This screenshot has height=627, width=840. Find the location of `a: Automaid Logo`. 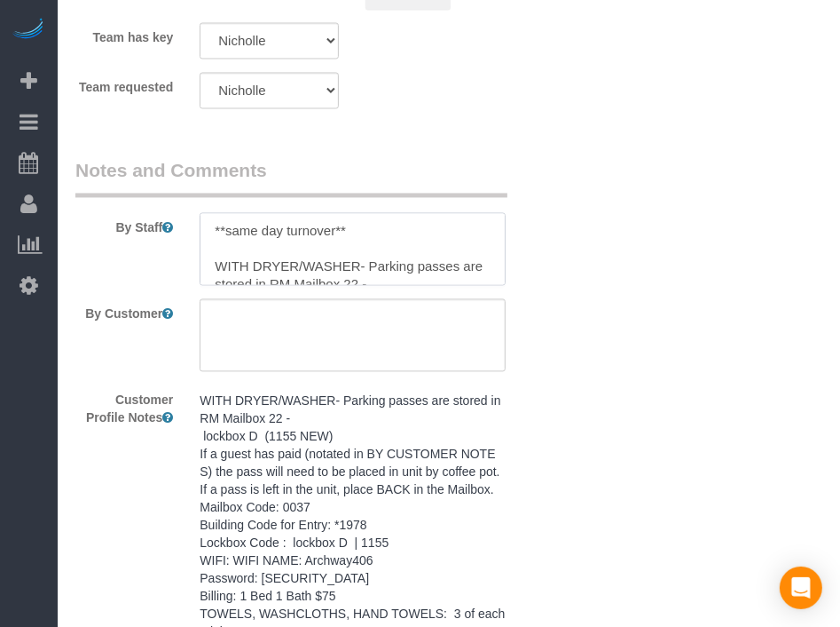

a: Automaid Logo is located at coordinates (29, 31).